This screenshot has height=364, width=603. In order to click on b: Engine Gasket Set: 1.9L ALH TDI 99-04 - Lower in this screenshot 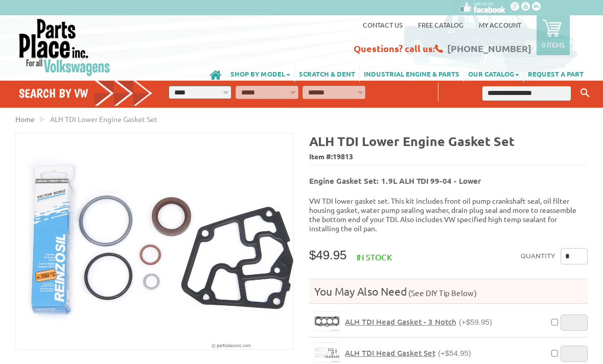, I will do `click(395, 181)`.